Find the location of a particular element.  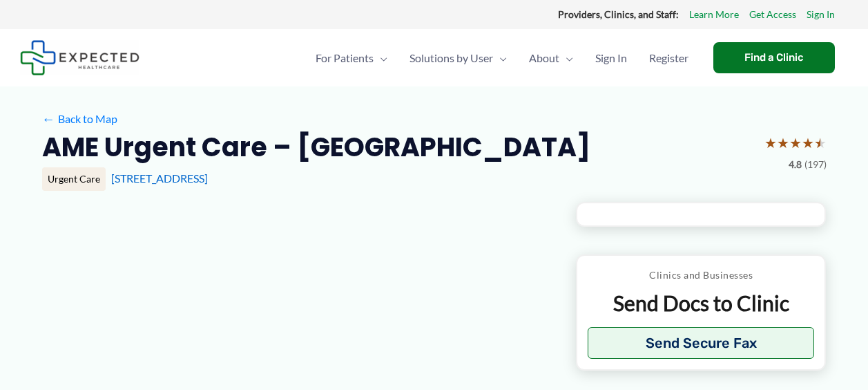

a: Solutions by UserMenu Toggle is located at coordinates (458, 58).